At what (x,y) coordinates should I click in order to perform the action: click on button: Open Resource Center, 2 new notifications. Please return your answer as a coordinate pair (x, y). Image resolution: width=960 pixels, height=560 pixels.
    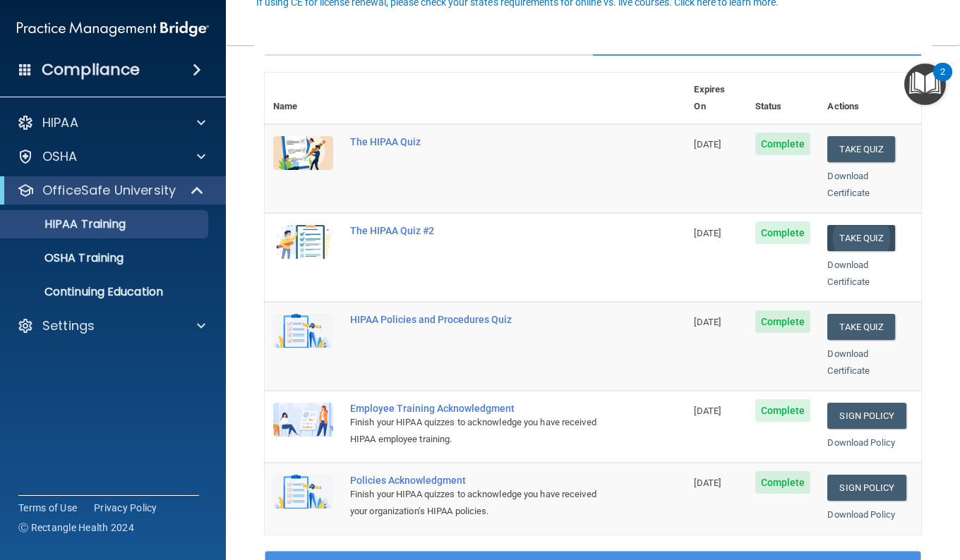
    Looking at the image, I should click on (925, 84).